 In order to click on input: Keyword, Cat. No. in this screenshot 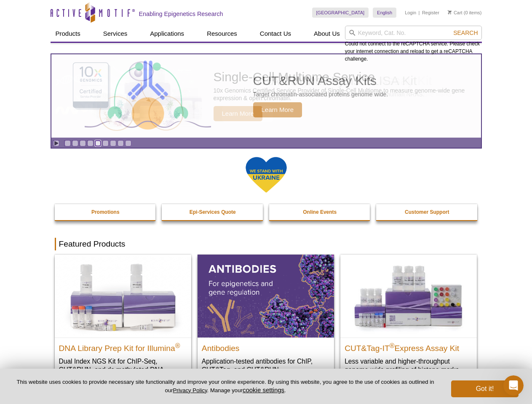, I will do `click(413, 33)`.